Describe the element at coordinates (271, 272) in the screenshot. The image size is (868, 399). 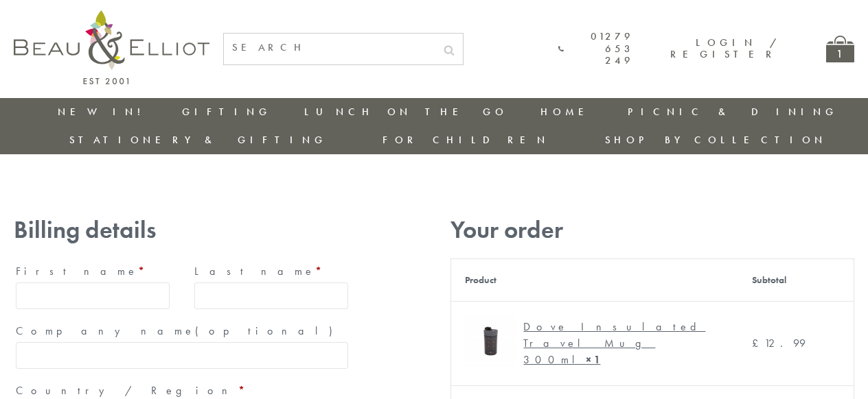
I see `label: Last name` at that location.